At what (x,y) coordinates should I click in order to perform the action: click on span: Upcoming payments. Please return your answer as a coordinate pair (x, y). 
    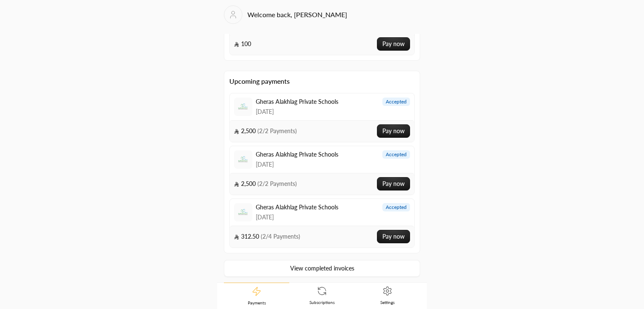
    Looking at the image, I should click on (322, 82).